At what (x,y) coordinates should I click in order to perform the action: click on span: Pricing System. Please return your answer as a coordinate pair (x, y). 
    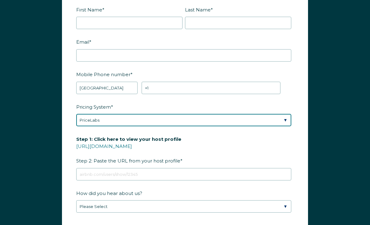
    Looking at the image, I should click on (94, 107).